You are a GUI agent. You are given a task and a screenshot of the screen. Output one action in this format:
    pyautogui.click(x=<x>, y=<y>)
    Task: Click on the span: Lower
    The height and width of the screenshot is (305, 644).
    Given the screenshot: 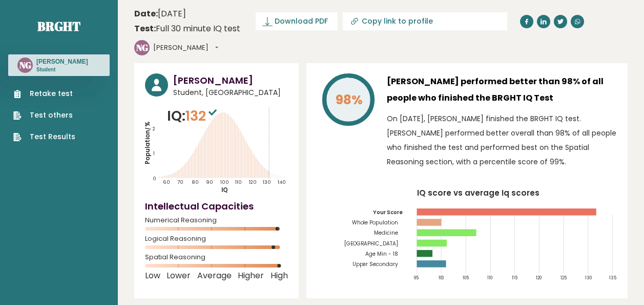 What is the action you would take?
    pyautogui.click(x=178, y=276)
    